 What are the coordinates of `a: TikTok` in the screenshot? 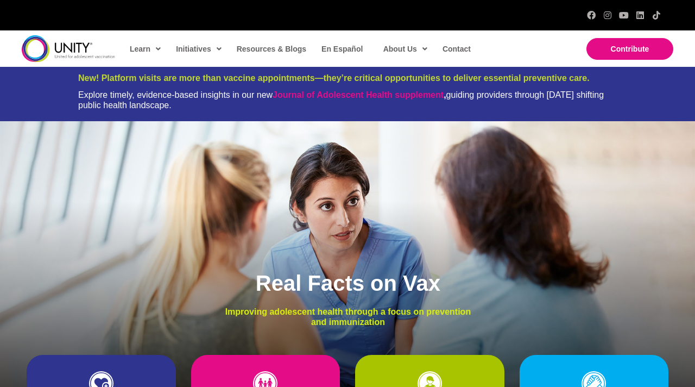 It's located at (656, 15).